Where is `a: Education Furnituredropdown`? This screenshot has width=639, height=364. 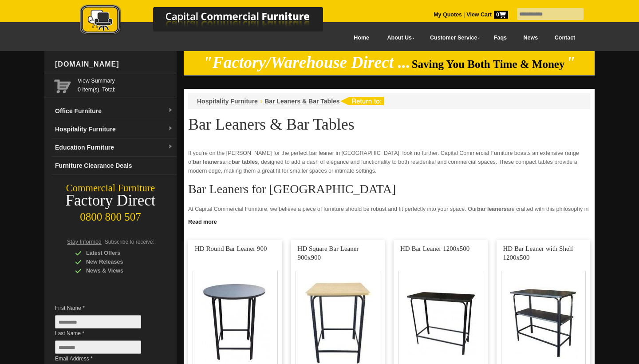 a: Education Furnituredropdown is located at coordinates (114, 147).